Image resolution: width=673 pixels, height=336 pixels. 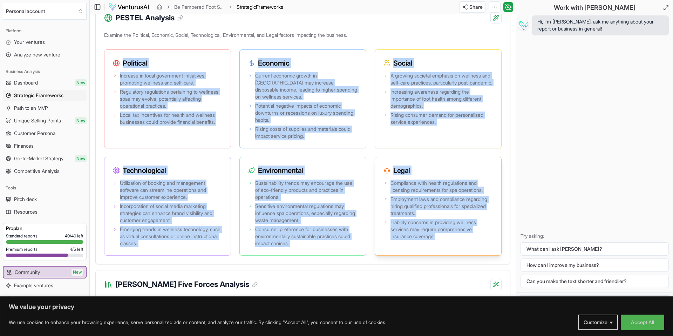 I want to click on span: Analyze new venture, so click(x=37, y=55).